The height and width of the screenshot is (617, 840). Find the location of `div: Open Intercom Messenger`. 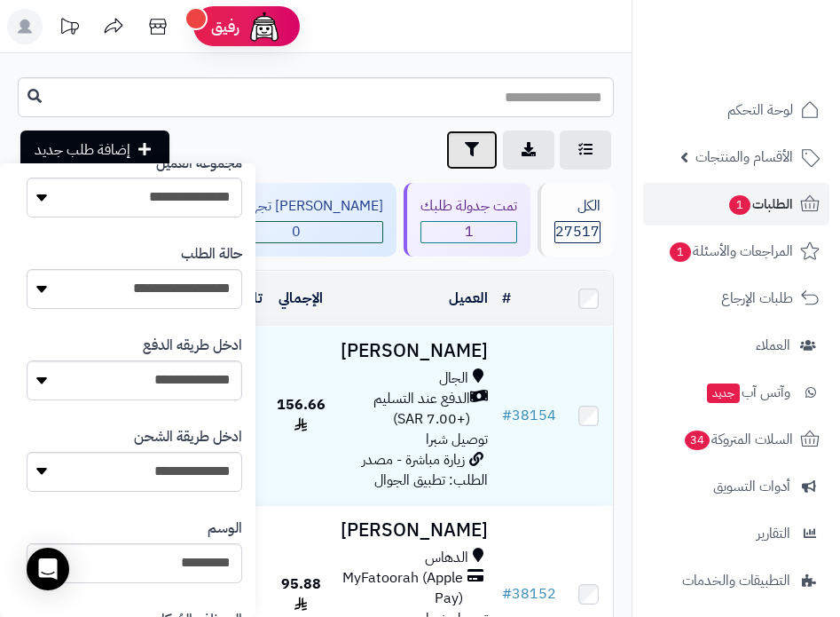

div: Open Intercom Messenger is located at coordinates (47, 569).